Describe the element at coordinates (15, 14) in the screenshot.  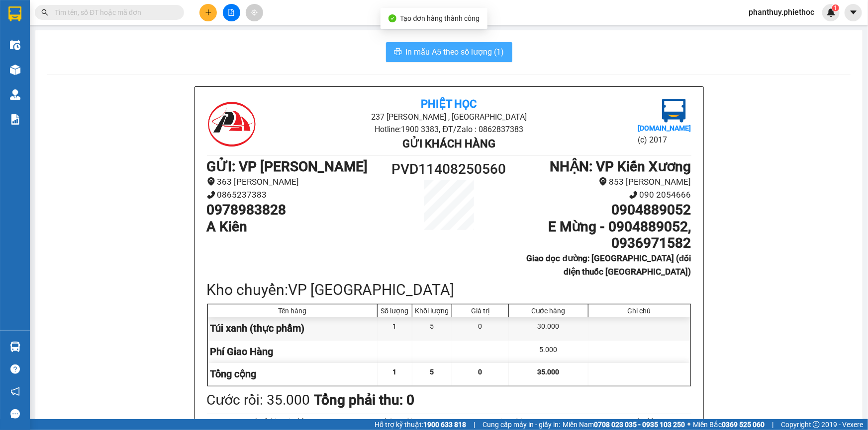
I see `img: logo-vxr` at that location.